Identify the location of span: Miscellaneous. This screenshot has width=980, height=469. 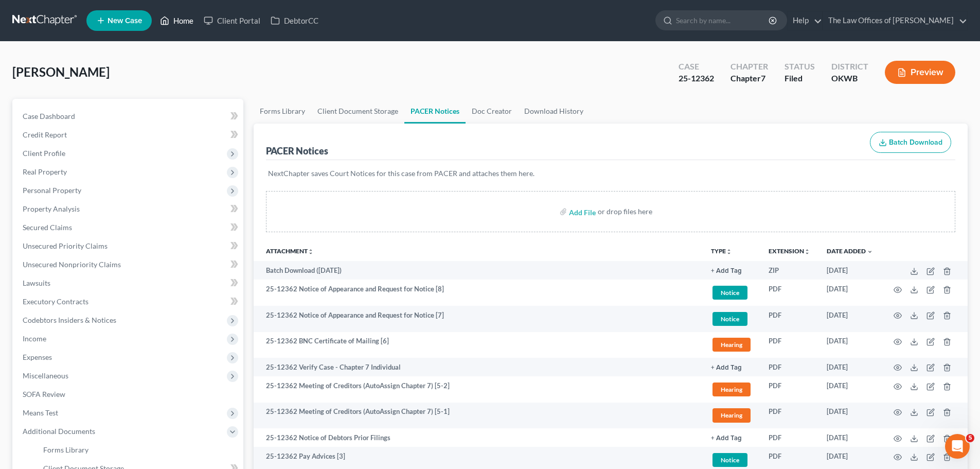
(45, 375).